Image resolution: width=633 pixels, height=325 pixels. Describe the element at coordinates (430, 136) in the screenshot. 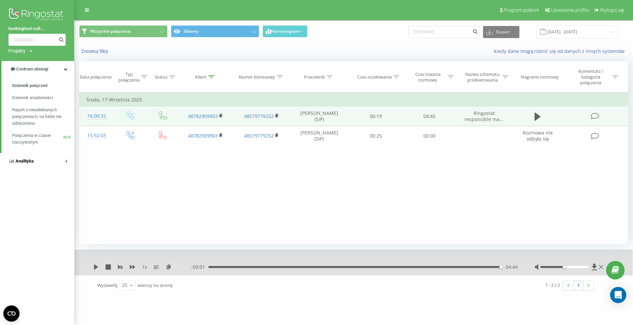

I see `td: 00:00` at that location.